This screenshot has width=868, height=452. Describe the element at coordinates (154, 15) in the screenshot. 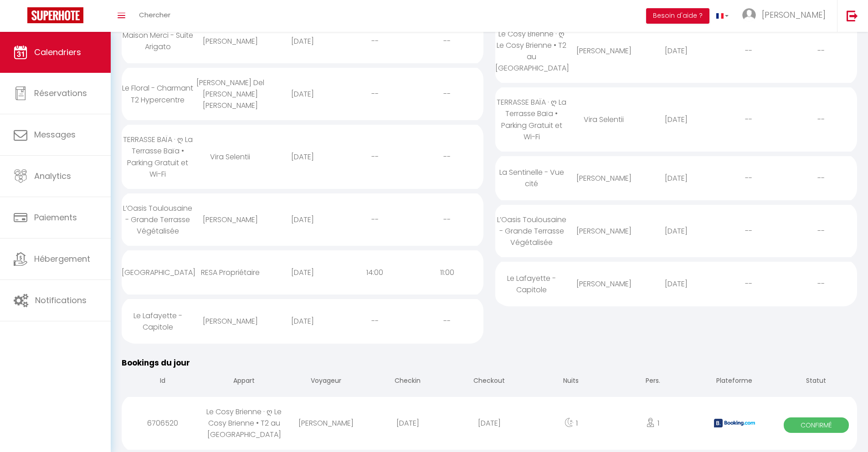

I see `span: Chercher` at that location.